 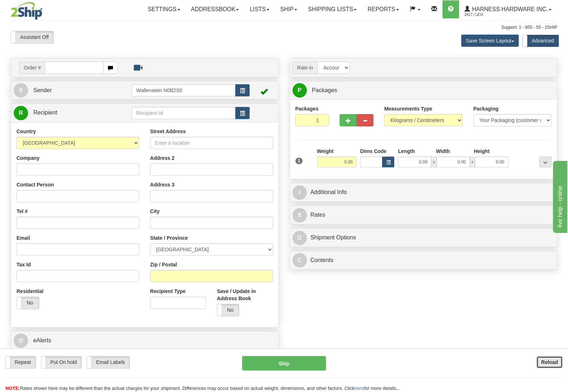 I want to click on span: 1, so click(x=299, y=161).